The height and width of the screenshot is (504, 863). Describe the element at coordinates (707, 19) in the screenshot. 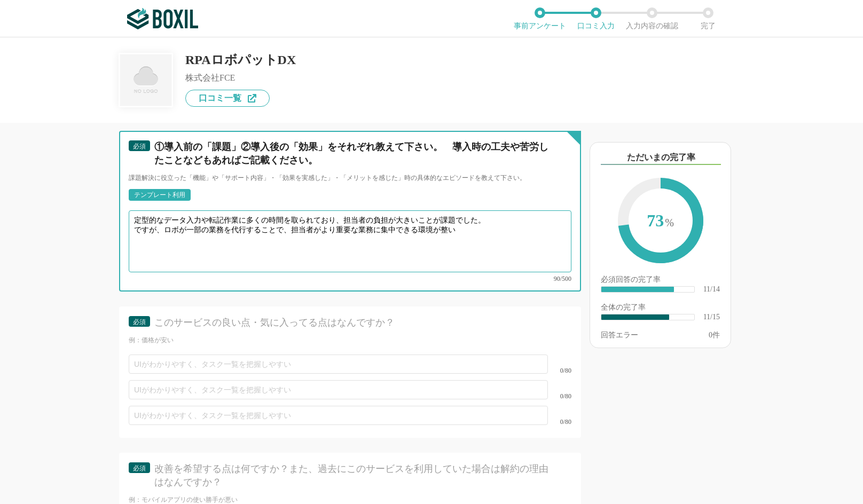

I see `li: 完了` at that location.